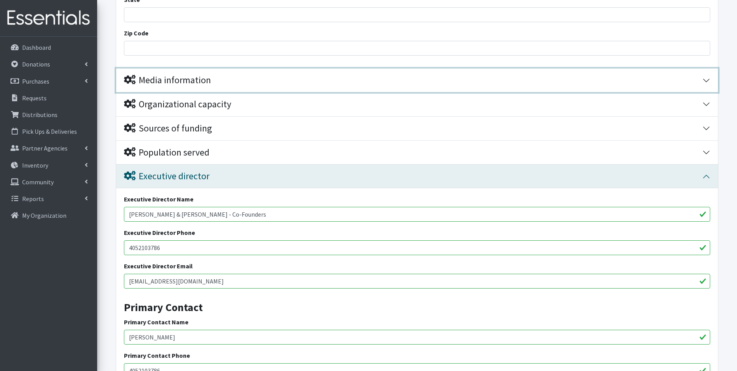 The height and width of the screenshot is (371, 737). What do you see at coordinates (167, 80) in the screenshot?
I see `div: Media information` at bounding box center [167, 80].